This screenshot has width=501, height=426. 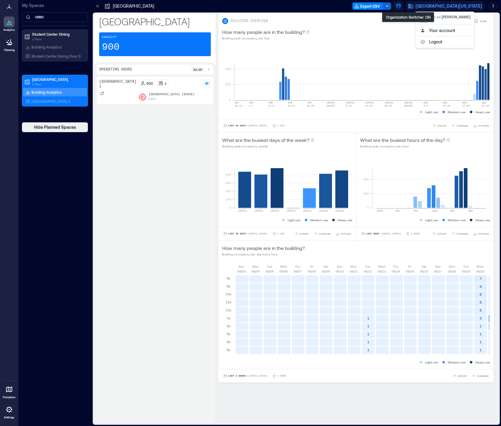 I want to click on text: 4pm, so click(x=452, y=210).